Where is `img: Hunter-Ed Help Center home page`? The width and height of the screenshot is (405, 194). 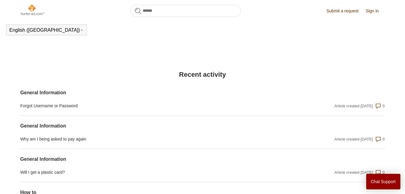
img: Hunter-Ed Help Center home page is located at coordinates (32, 10).